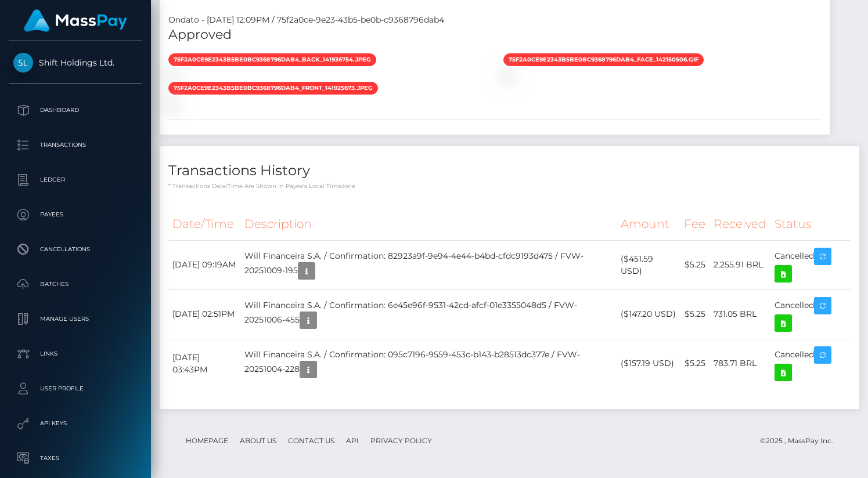  What do you see at coordinates (76, 284) in the screenshot?
I see `p: Batches` at bounding box center [76, 284].